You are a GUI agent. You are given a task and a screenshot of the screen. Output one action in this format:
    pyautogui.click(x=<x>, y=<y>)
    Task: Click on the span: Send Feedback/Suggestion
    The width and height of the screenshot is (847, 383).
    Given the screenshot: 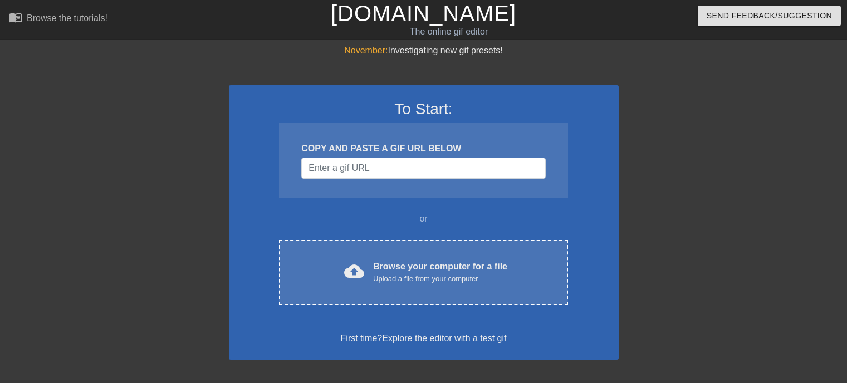 What is the action you would take?
    pyautogui.click(x=769, y=16)
    